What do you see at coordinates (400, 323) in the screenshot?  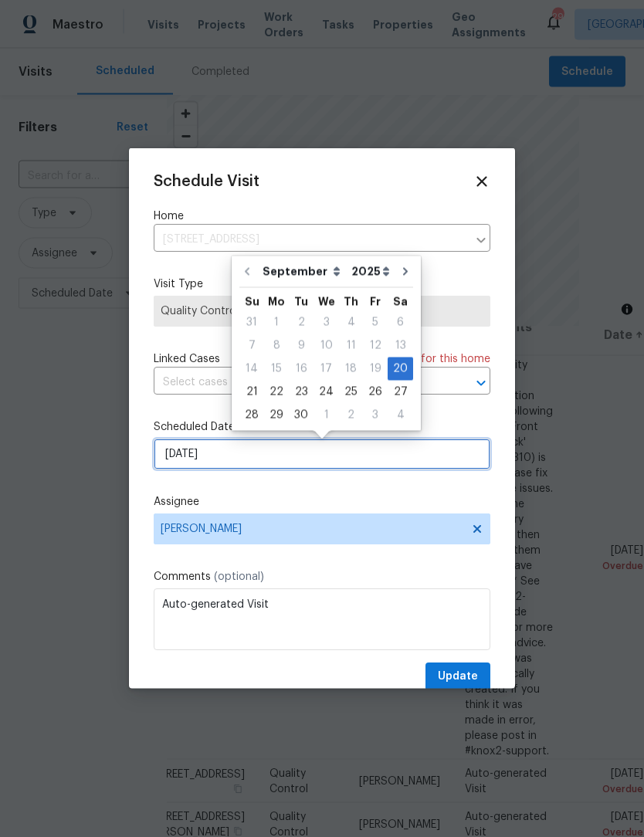 I see `div: Sat Sep 06 2025` at bounding box center [400, 323].